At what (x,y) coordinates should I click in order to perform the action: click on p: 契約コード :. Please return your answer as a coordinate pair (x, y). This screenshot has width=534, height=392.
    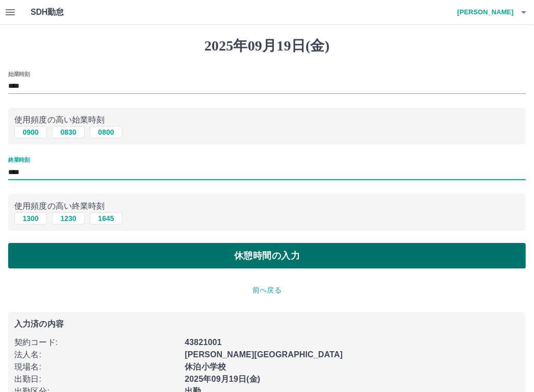
    Looking at the image, I should click on (96, 342).